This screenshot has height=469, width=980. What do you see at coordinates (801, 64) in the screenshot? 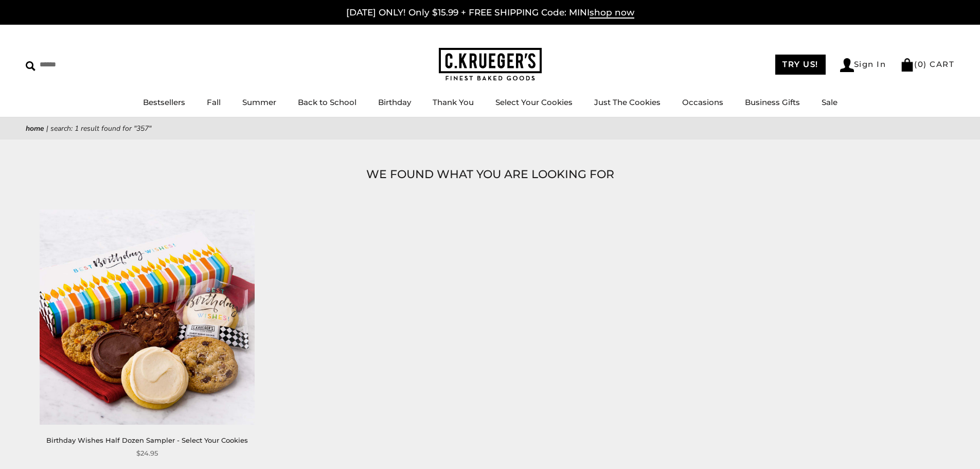
I see `a: TRY US!` at bounding box center [801, 64].